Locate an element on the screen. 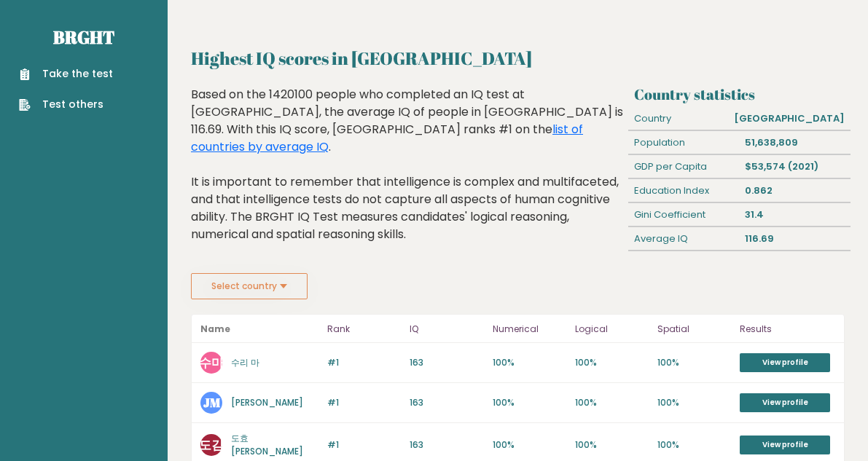  text: 도김 is located at coordinates (211, 444).